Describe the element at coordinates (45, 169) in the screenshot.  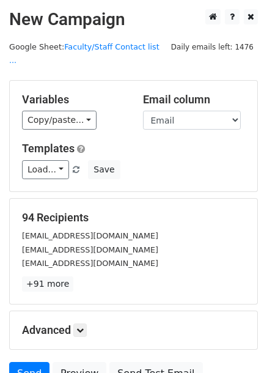
I see `a: Load...` at that location.